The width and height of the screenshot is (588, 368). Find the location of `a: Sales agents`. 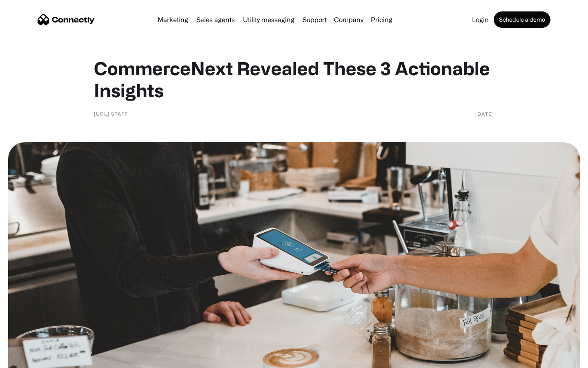

a: Sales agents is located at coordinates (216, 20).